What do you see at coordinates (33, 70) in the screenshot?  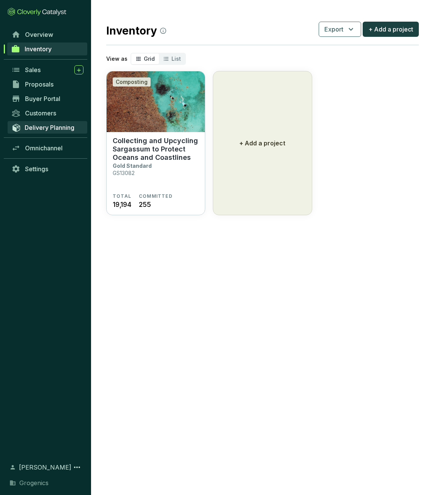 I see `span: Sales` at bounding box center [33, 70].